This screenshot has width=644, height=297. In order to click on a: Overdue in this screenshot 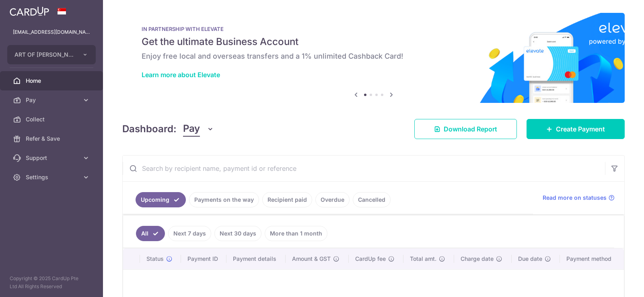, I will do `click(332, 200)`.